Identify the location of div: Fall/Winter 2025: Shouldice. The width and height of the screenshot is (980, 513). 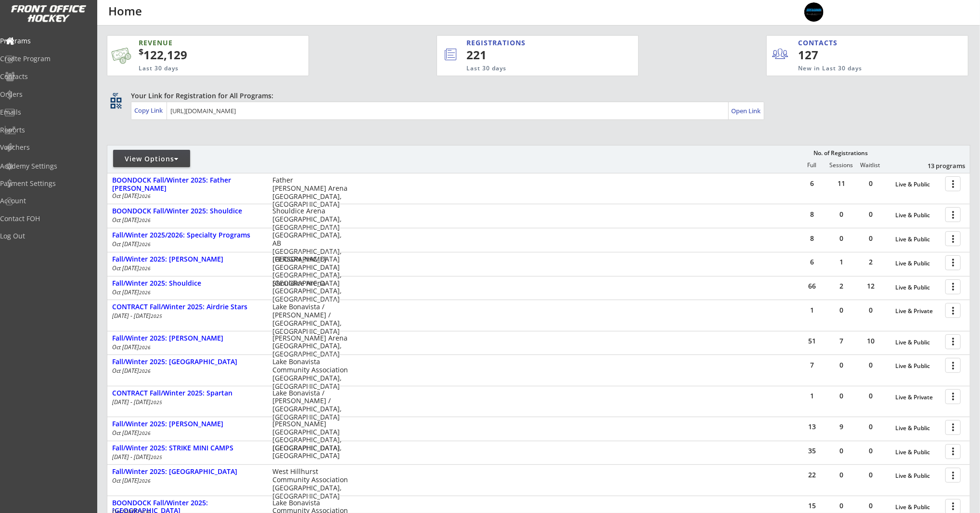
(187, 283).